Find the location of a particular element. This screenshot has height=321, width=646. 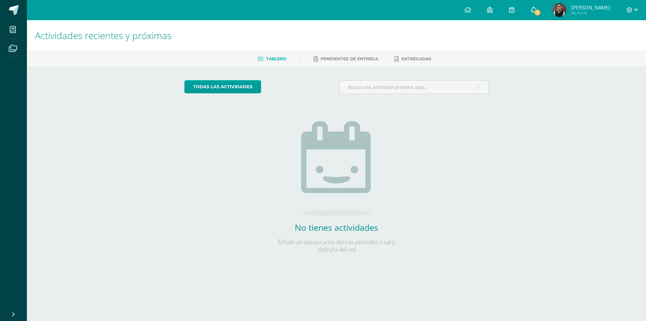

h2: No tienes actividades is located at coordinates (337, 227).